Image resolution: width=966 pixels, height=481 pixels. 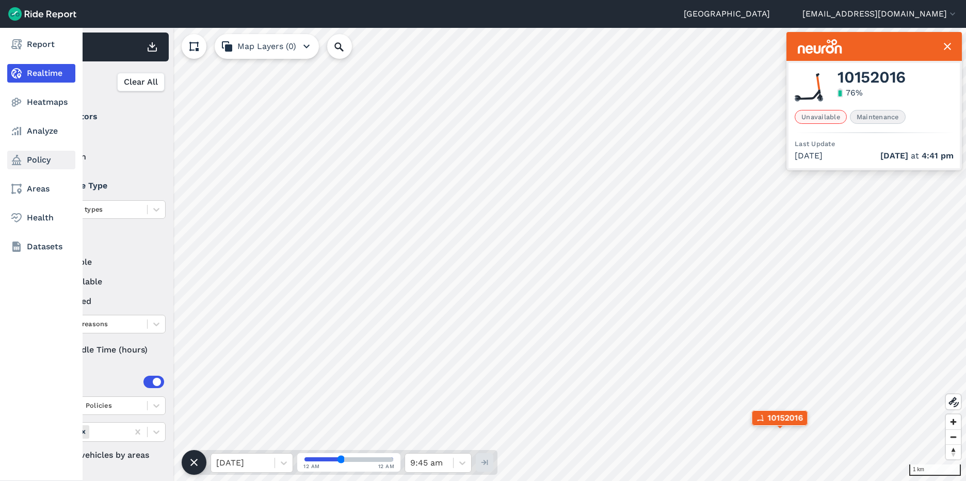 What do you see at coordinates (104, 157) in the screenshot?
I see `label: Neuron` at bounding box center [104, 157].